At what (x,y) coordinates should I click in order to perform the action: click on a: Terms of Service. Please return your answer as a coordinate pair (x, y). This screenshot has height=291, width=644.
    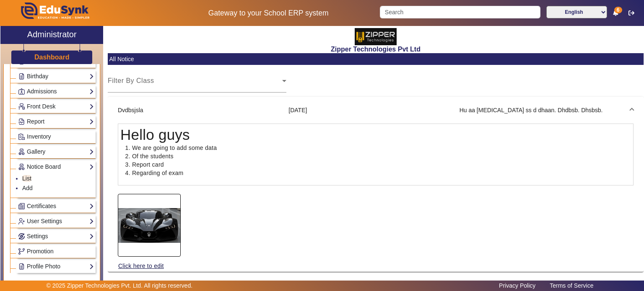
    Looking at the image, I should click on (571, 285).